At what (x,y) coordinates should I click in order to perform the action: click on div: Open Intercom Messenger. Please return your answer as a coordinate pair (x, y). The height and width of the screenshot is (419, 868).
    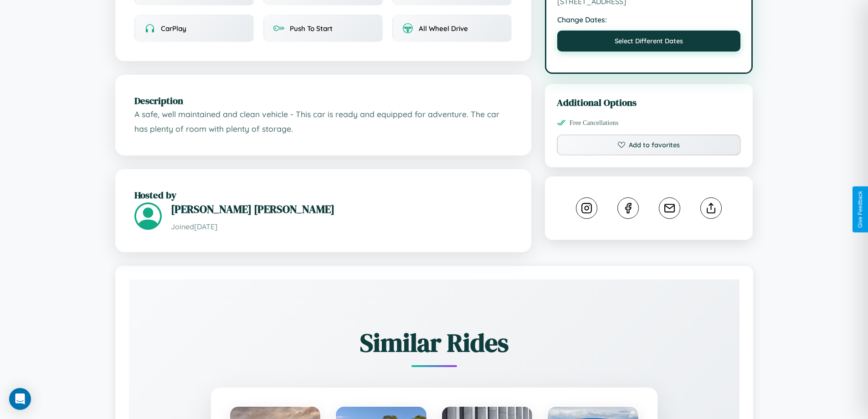
    Looking at the image, I should click on (20, 399).